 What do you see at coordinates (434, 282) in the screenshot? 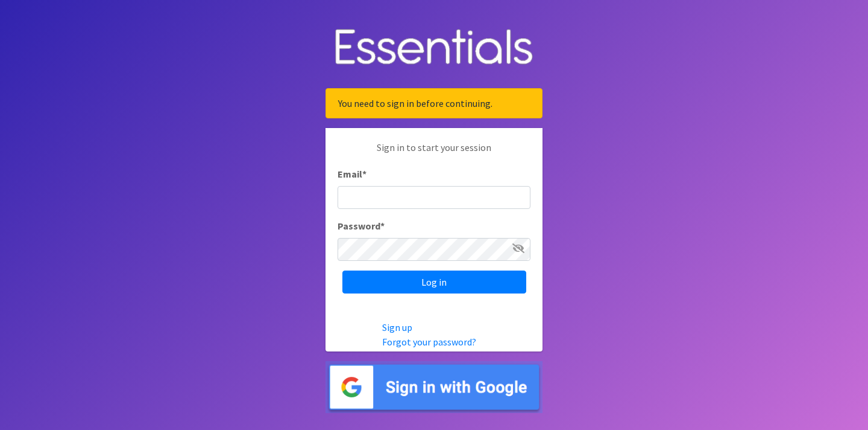
I see `input: Log in` at bounding box center [434, 282].